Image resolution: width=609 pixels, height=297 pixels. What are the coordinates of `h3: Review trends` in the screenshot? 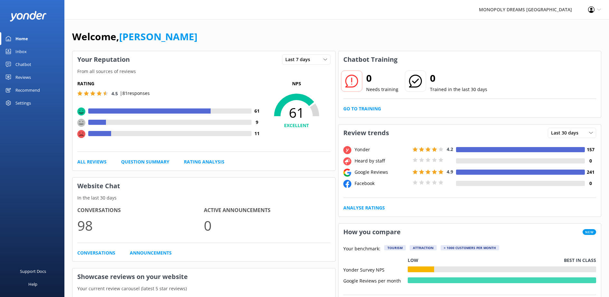 It's located at (366, 133).